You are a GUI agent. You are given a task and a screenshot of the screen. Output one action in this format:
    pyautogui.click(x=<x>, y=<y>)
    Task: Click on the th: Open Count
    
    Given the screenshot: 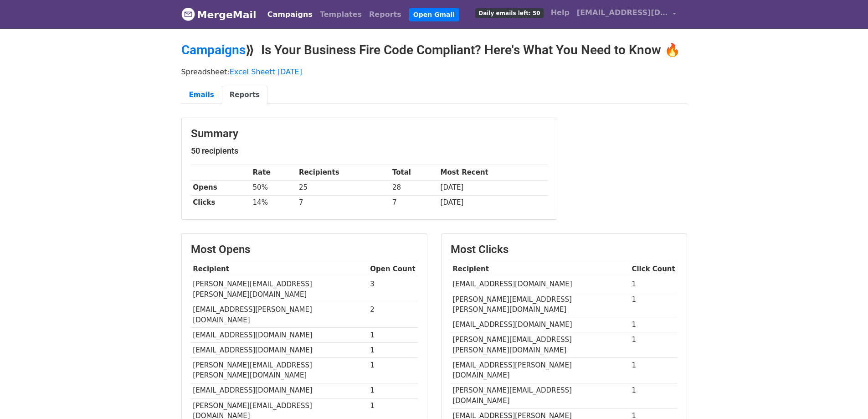 What is the action you would take?
    pyautogui.click(x=393, y=269)
    